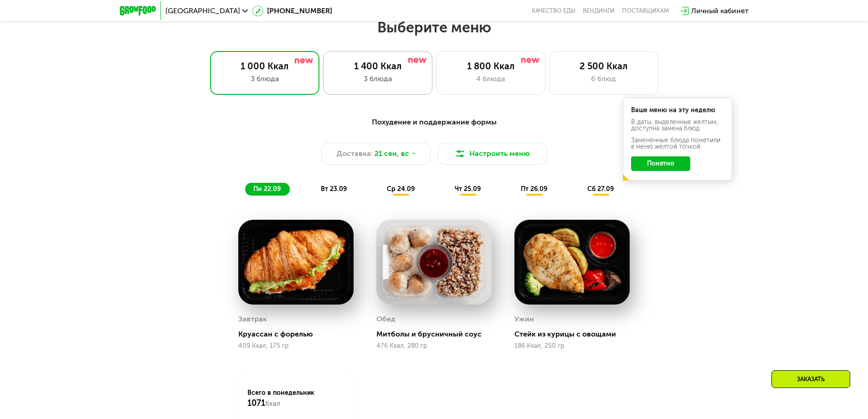 This screenshot has height=419, width=868. What do you see at coordinates (433, 346) in the screenshot?
I see `div: 476 Ккал, 280 гр` at bounding box center [433, 346].